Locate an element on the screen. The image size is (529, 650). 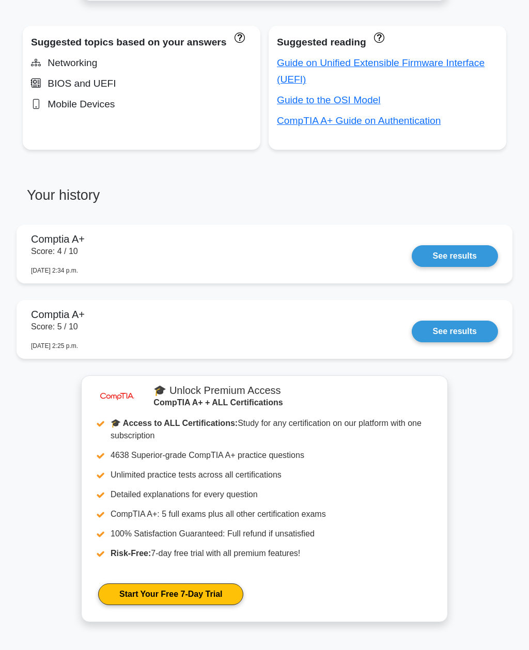
a: Start Your Free 7-Day Trial is located at coordinates (170, 594).